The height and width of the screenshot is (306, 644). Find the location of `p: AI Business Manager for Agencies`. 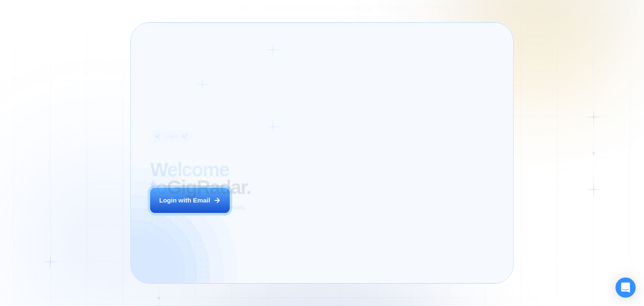

p: AI Business Manager for Agencies is located at coordinates (197, 207).